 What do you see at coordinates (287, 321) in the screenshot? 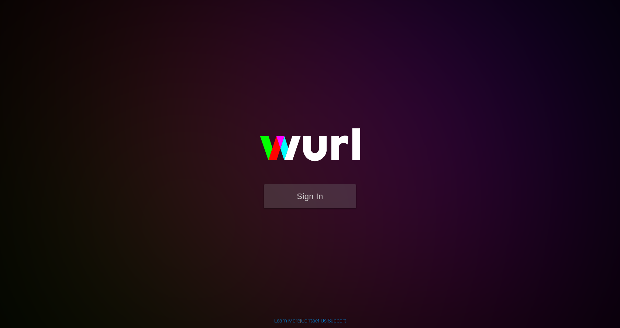
I see `a: Learn More` at bounding box center [287, 321].